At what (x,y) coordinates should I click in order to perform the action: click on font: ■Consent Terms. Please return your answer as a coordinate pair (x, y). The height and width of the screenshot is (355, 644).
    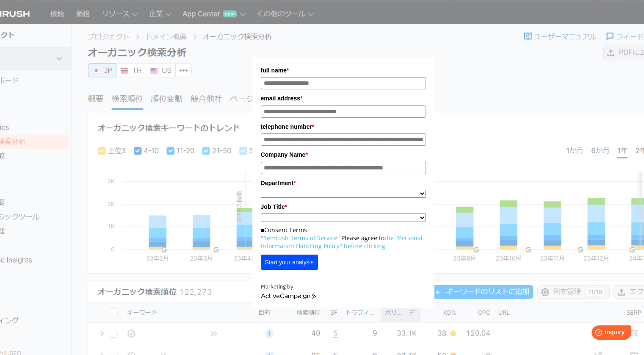
    Looking at the image, I should click on (283, 230).